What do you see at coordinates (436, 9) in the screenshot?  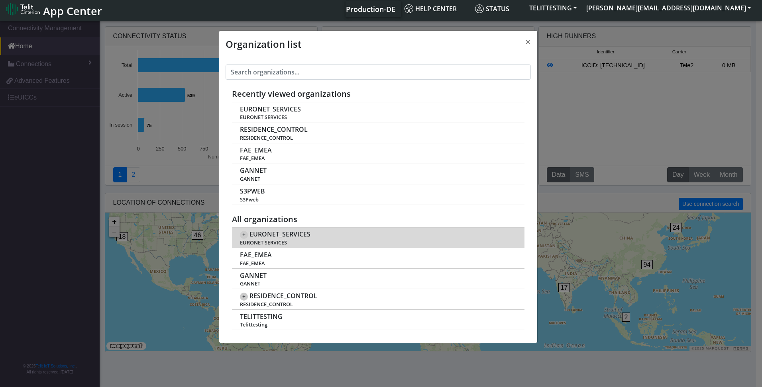 I see `a: Help center` at bounding box center [436, 9].